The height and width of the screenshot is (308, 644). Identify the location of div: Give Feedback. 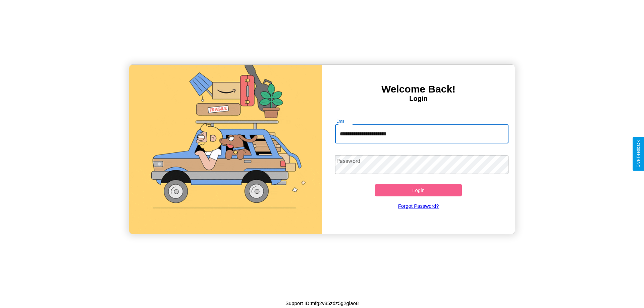
(638, 154).